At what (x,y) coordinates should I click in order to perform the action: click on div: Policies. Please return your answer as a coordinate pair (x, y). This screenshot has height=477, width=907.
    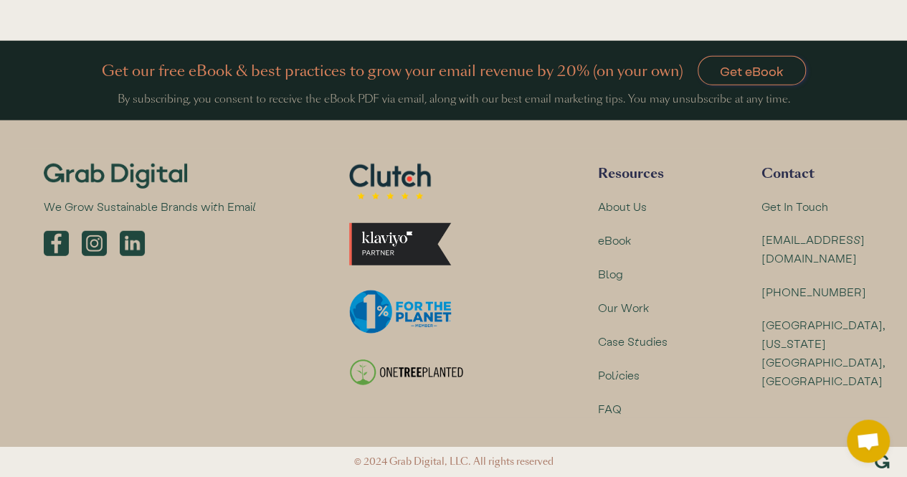
    Looking at the image, I should click on (619, 375).